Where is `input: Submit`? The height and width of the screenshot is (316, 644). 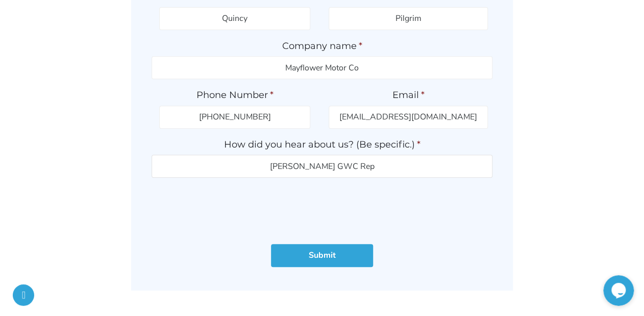 input: Submit is located at coordinates (322, 255).